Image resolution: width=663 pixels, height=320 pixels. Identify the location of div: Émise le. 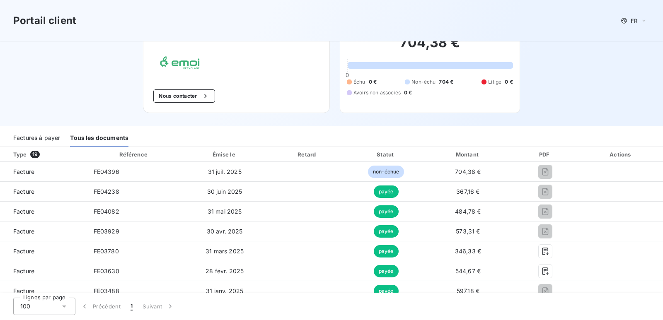
(225, 155).